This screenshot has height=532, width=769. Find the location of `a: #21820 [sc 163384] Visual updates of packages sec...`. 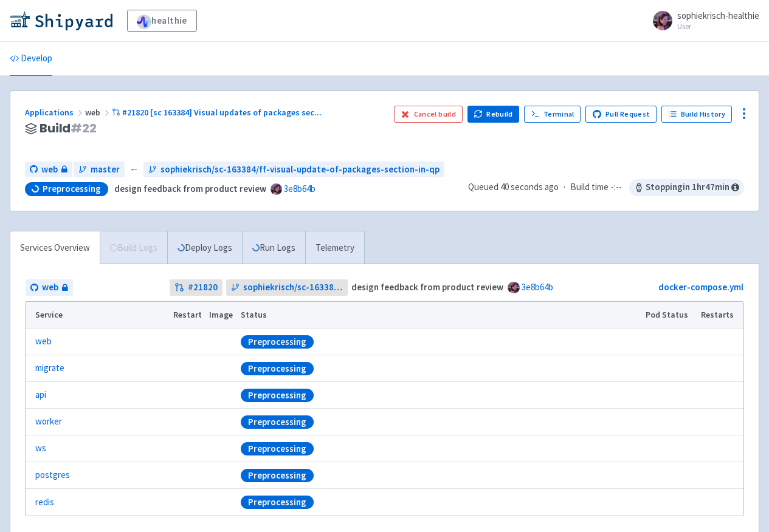

a: #21820 [sc 163384] Visual updates of packages sec... is located at coordinates (218, 113).